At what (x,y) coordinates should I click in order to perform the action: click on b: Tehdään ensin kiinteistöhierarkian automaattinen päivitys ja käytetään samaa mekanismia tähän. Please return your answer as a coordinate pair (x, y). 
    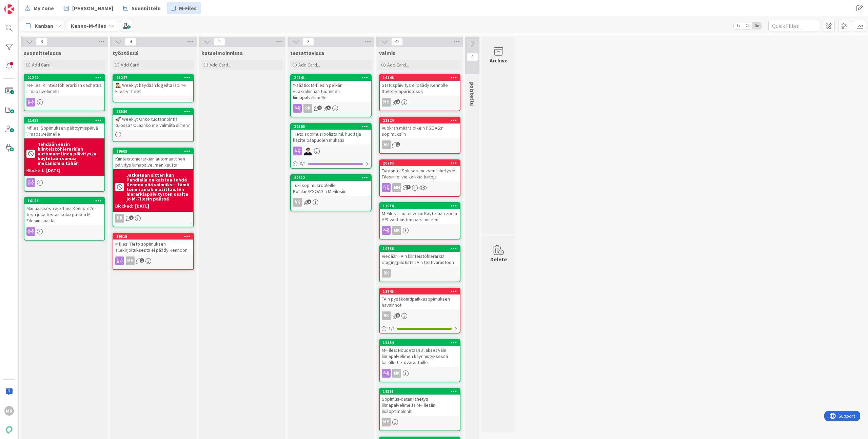
    Looking at the image, I should click on (70, 154).